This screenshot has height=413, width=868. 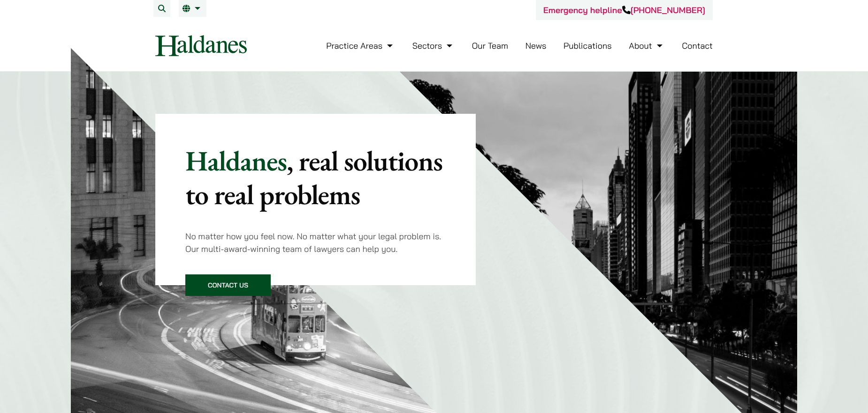 I want to click on a: Contact, so click(x=697, y=45).